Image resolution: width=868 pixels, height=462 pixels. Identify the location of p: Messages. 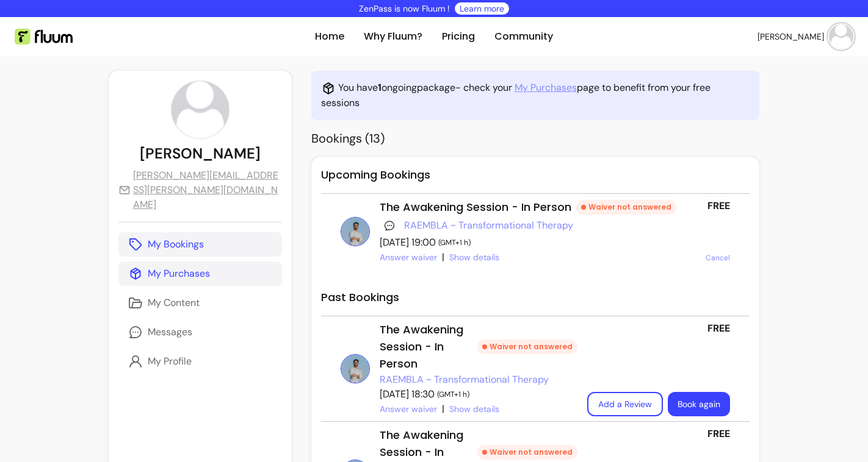
(169, 332).